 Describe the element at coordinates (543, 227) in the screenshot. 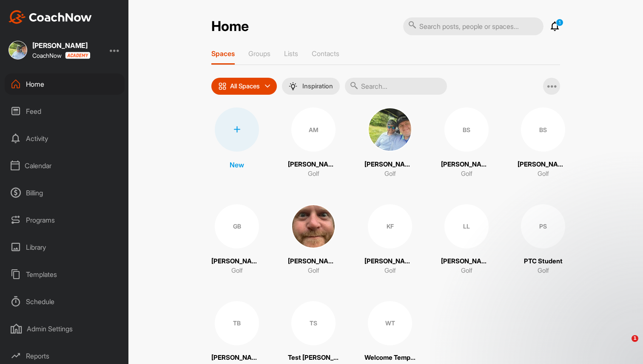

I see `div: PS` at that location.